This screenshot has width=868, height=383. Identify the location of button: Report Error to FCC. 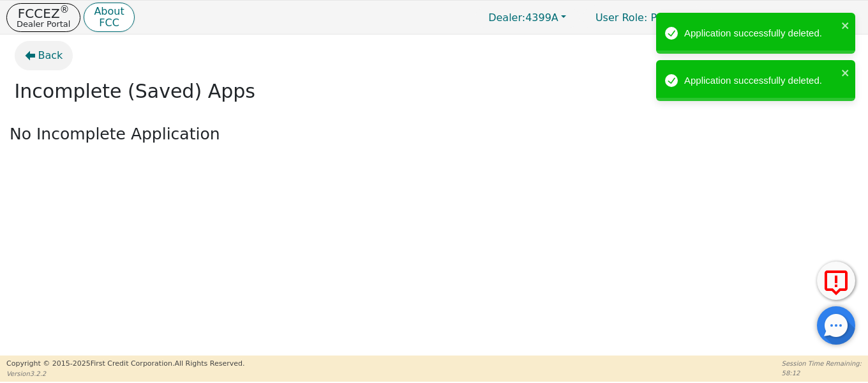
(836, 281).